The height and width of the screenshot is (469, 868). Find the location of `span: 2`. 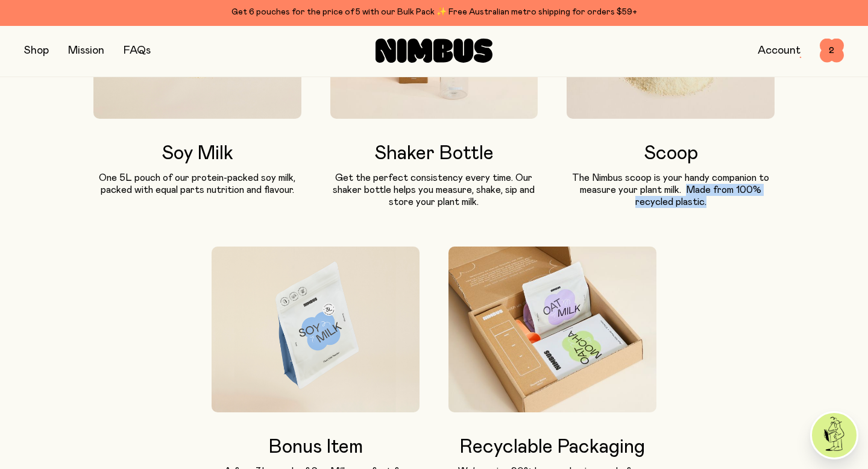

span: 2 is located at coordinates (832, 50).